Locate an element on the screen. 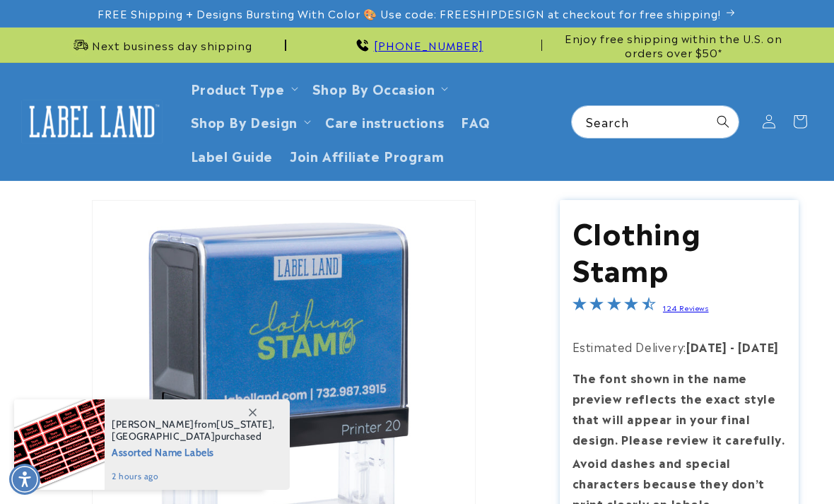  span: Label Guide is located at coordinates (232, 155).